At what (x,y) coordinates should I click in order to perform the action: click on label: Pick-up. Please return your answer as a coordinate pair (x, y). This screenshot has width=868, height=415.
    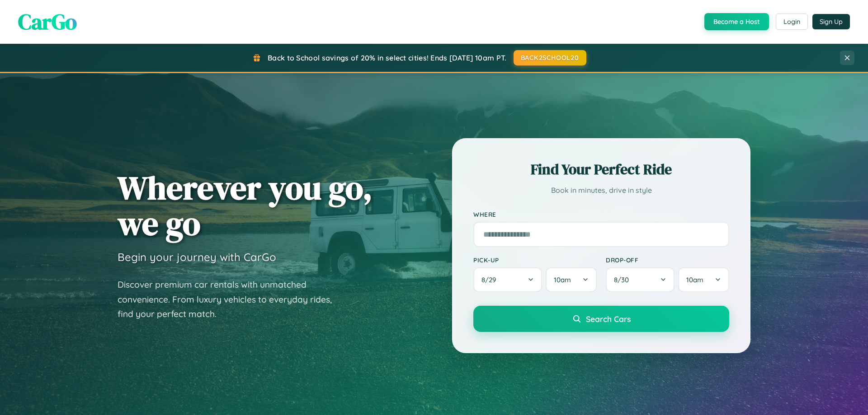
    Looking at the image, I should click on (535, 260).